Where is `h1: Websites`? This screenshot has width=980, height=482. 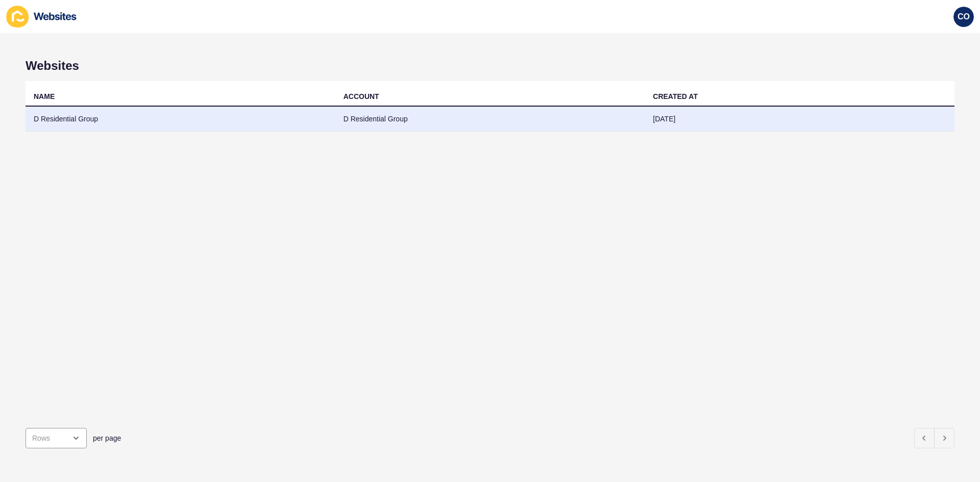
h1: Websites is located at coordinates (490, 65).